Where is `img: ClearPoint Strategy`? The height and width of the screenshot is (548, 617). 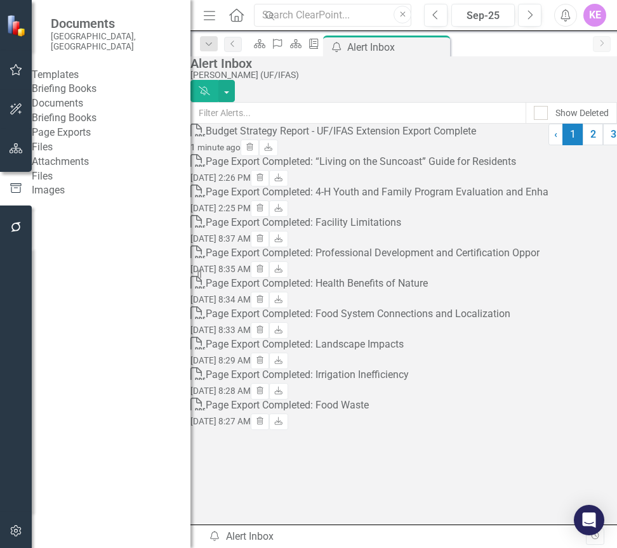 img: ClearPoint Strategy is located at coordinates (17, 25).